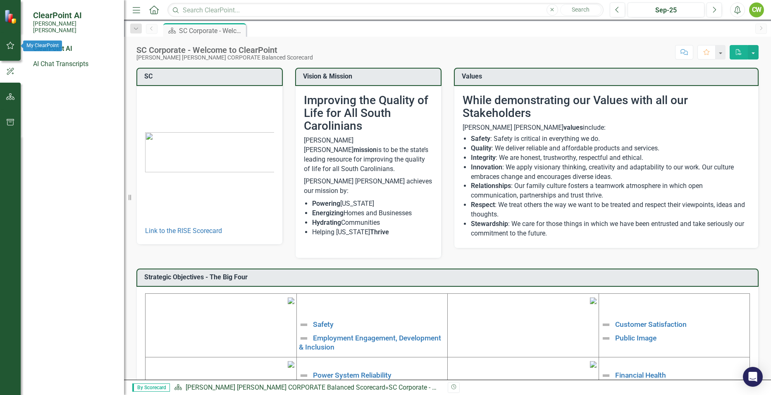  I want to click on h3: Strategic Objectives - The Big Four, so click(449, 277).